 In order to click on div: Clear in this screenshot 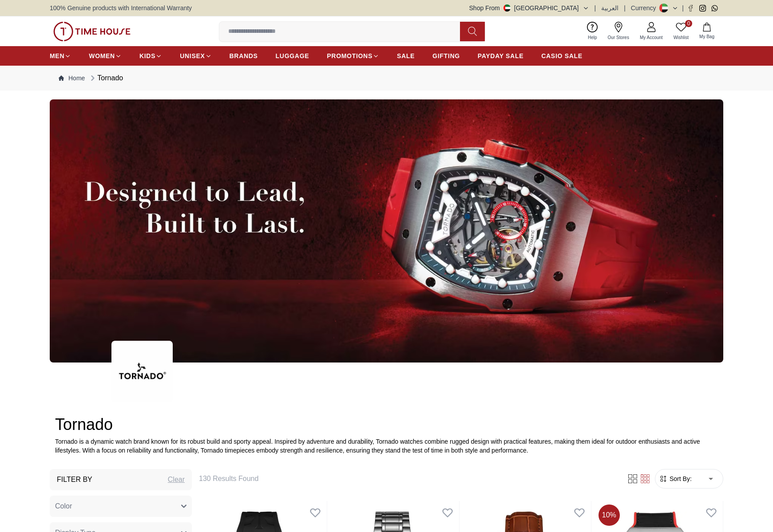, I will do `click(176, 479)`.